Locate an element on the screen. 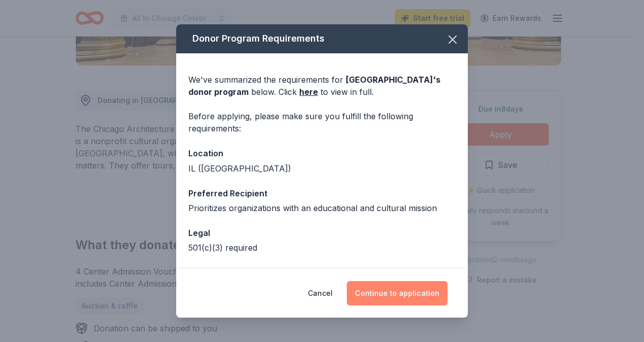  div: 501(c)(3) required is located at coordinates (322, 247).